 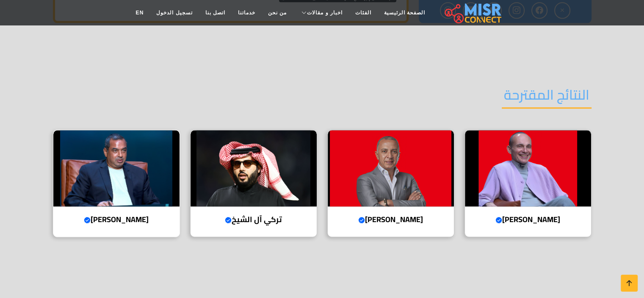 I want to click on img: تركي آل الشيخ, so click(x=253, y=168).